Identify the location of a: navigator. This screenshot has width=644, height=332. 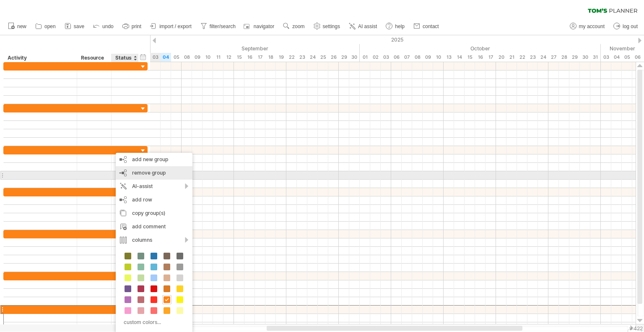
(260, 26).